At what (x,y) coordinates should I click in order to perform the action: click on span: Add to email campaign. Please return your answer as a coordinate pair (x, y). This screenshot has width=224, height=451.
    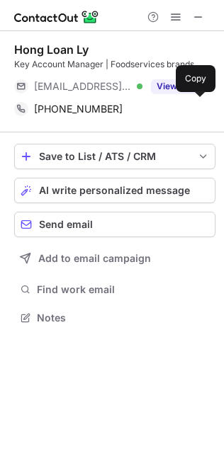
    Looking at the image, I should click on (94, 258).